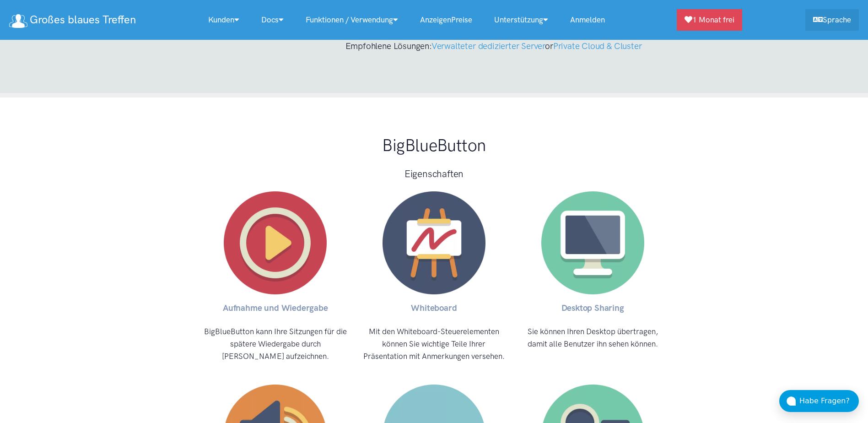  I want to click on strong: Desktop Sharing, so click(592, 308).